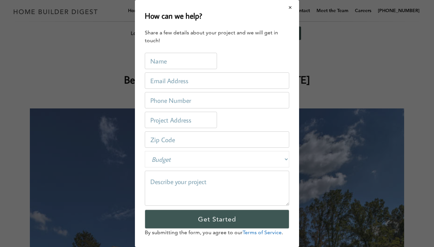  What do you see at coordinates (217, 100) in the screenshot?
I see `input: Phone Number` at bounding box center [217, 100].